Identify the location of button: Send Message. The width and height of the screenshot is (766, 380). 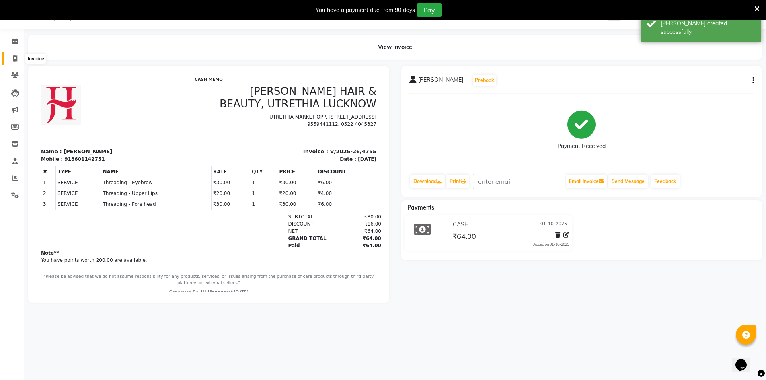
(628, 181).